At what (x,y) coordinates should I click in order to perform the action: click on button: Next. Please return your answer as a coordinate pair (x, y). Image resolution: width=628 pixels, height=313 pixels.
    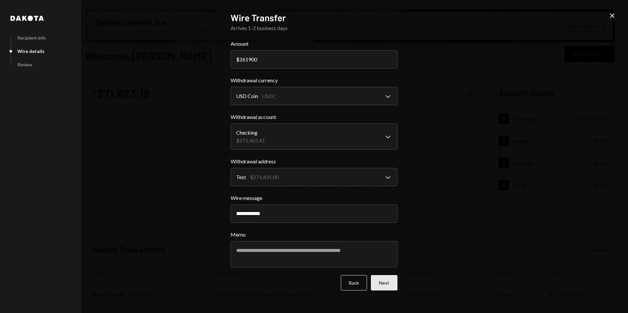
    Looking at the image, I should click on (384, 283).